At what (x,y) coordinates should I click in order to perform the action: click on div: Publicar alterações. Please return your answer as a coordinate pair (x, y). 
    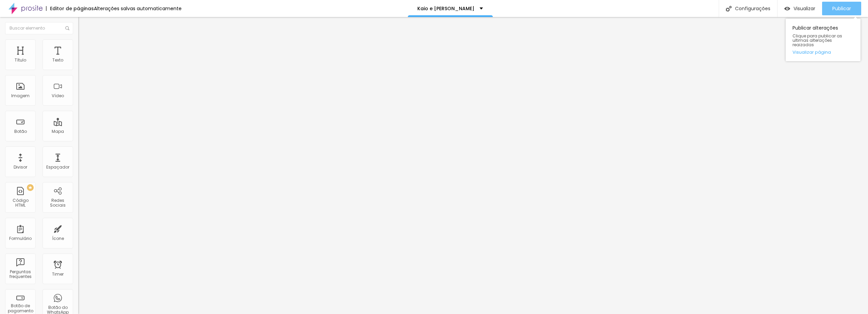
    Looking at the image, I should click on (823, 40).